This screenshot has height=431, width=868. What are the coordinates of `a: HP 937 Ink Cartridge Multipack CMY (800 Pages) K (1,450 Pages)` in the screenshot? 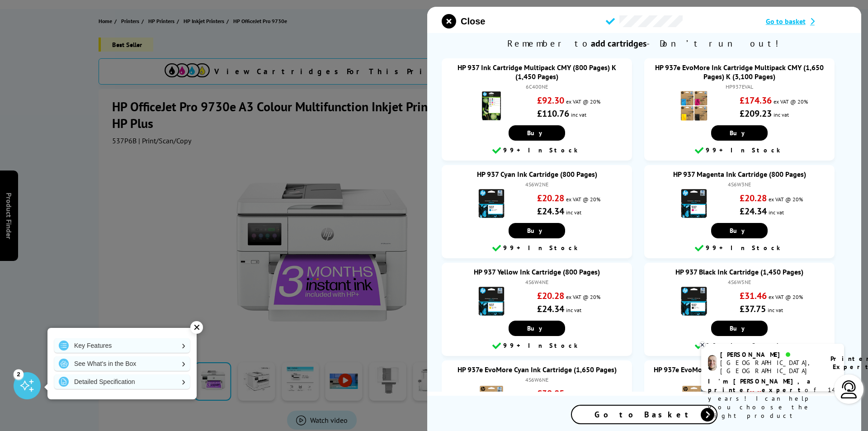 It's located at (537, 72).